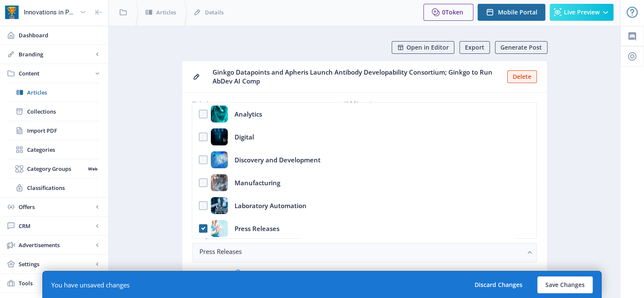  Describe the element at coordinates (521, 48) in the screenshot. I see `span: Generate Post` at that location.